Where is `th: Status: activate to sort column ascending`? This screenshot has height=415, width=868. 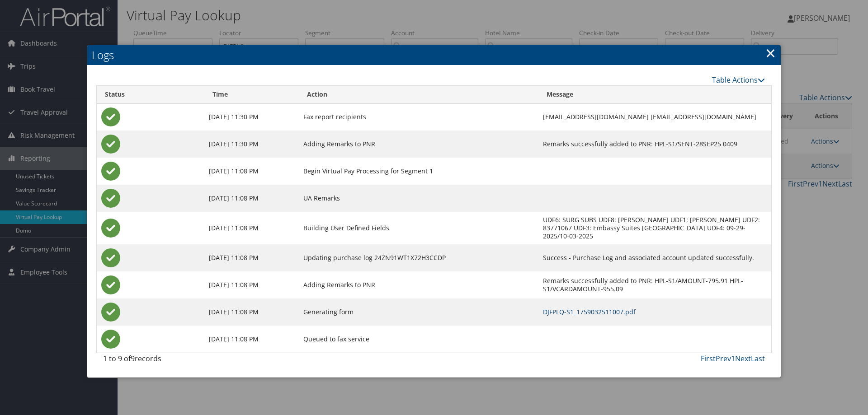 th: Status: activate to sort column ascending is located at coordinates (151, 94).